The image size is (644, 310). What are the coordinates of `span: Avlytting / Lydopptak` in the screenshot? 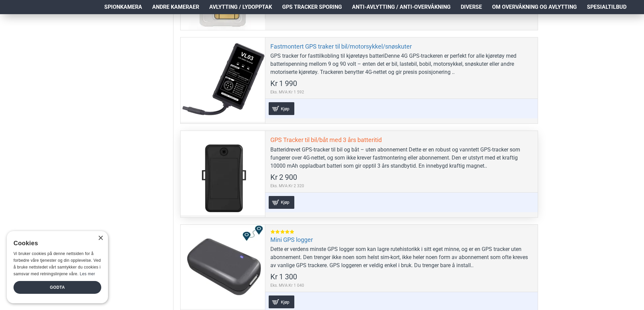 It's located at (241, 7).